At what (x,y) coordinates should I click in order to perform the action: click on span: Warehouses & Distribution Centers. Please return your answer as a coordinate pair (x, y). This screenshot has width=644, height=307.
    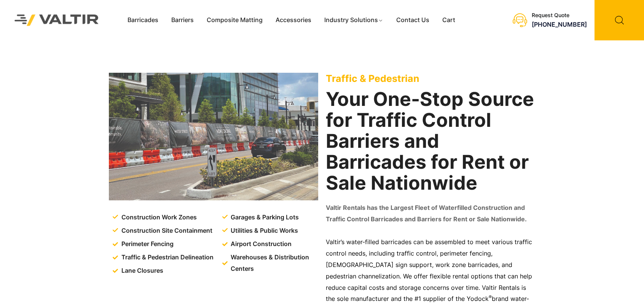
    Looking at the image, I should click on (274, 263).